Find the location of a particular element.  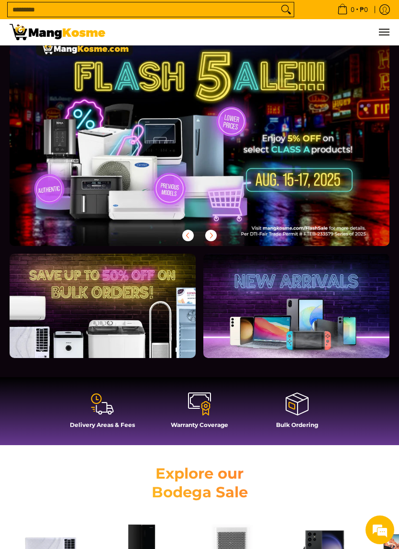

span: ₱0 is located at coordinates (364, 10).